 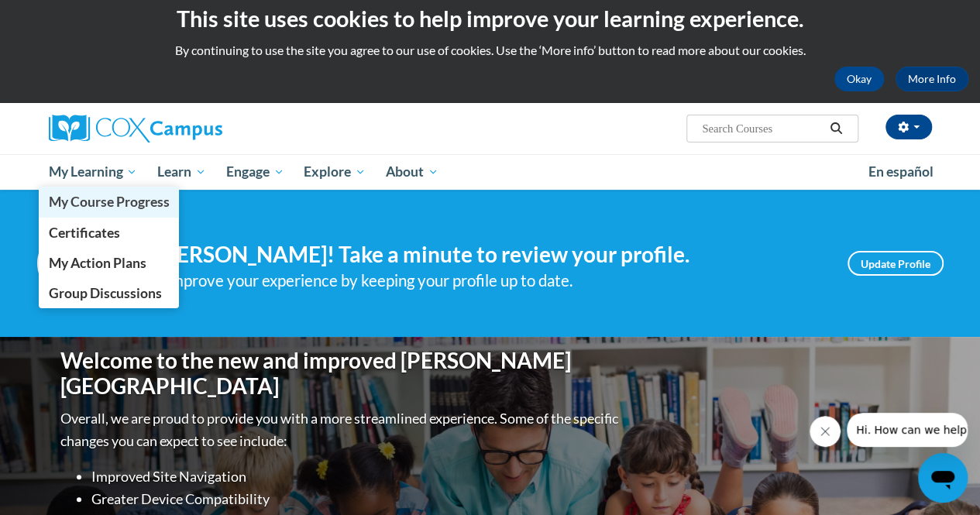 What do you see at coordinates (181, 172) in the screenshot?
I see `span: Learn` at bounding box center [181, 172].